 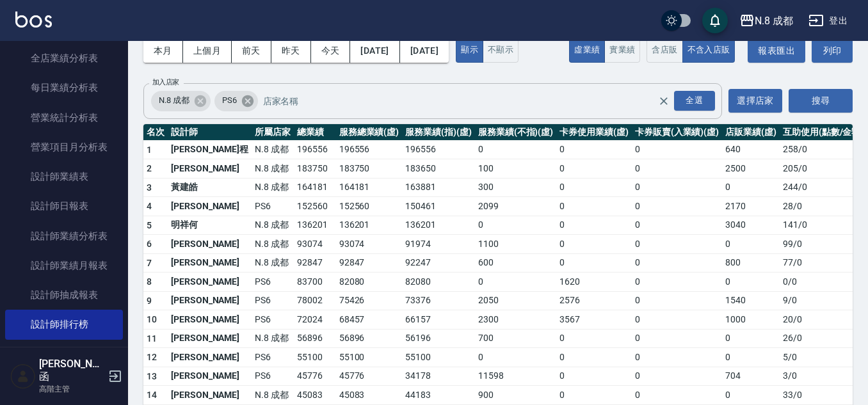 I want to click on td: 99 / 0, so click(x=823, y=245).